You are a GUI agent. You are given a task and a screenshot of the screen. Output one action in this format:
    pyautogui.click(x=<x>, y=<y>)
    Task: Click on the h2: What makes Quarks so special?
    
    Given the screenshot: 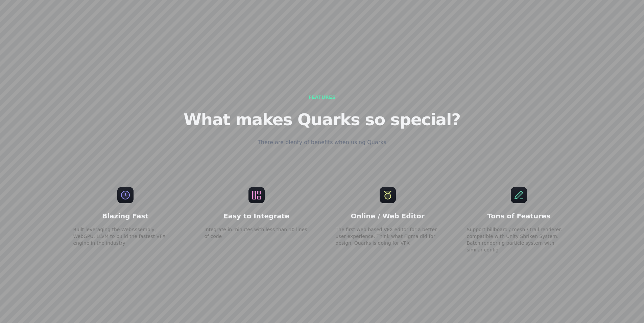 What is the action you would take?
    pyautogui.click(x=322, y=120)
    